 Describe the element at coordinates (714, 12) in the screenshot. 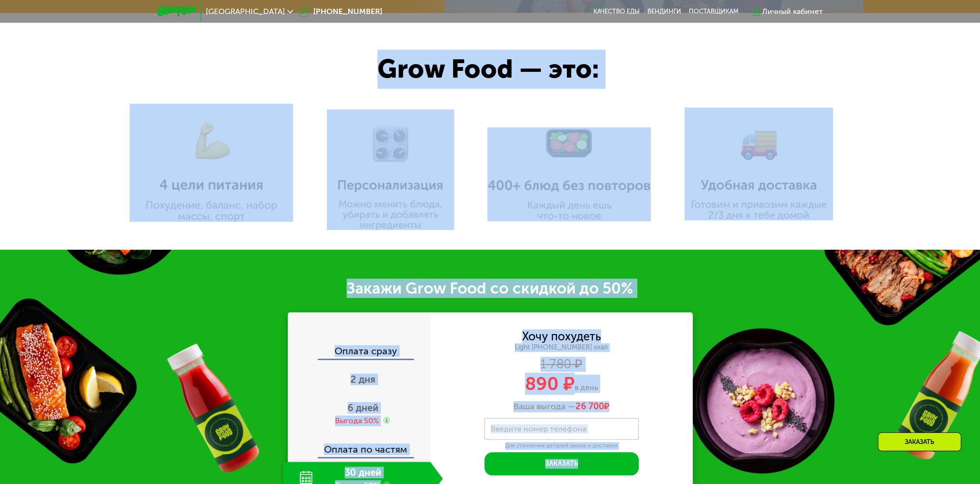

I see `div: поставщикам` at that location.